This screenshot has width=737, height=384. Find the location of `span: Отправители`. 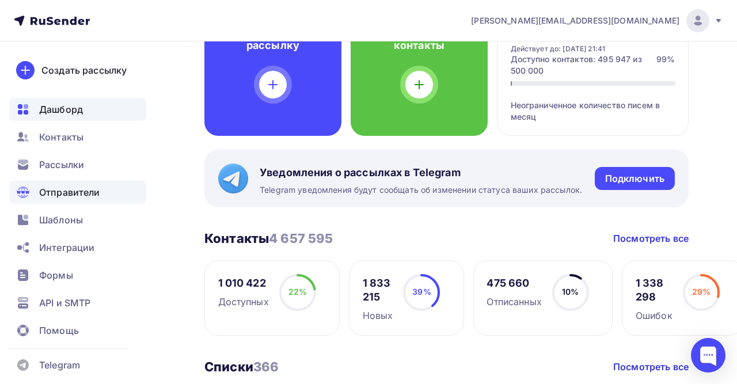

span: Отправители is located at coordinates (70, 192).